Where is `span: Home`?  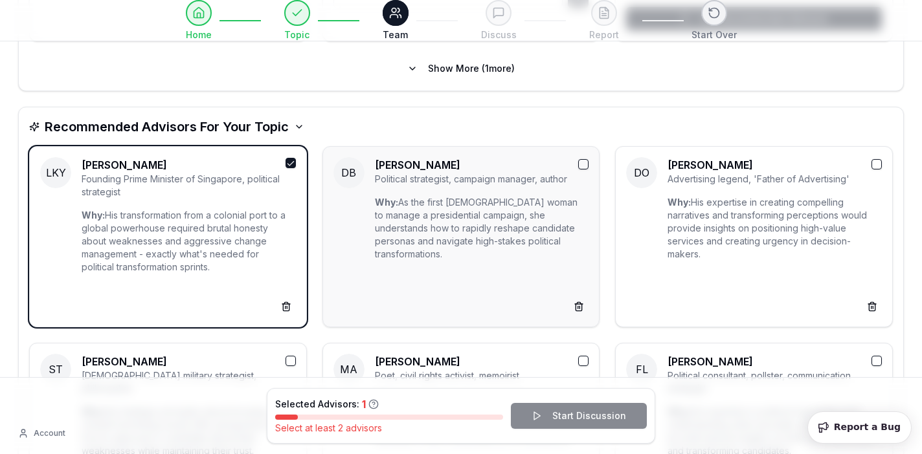
span: Home is located at coordinates (199, 35).